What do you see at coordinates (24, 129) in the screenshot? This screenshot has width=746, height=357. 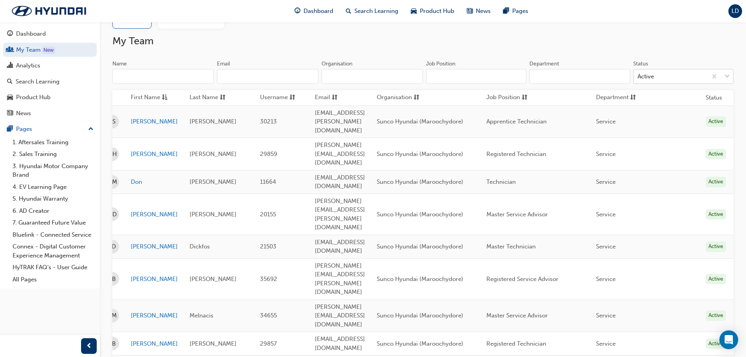 I see `div: Pages` at bounding box center [24, 129].